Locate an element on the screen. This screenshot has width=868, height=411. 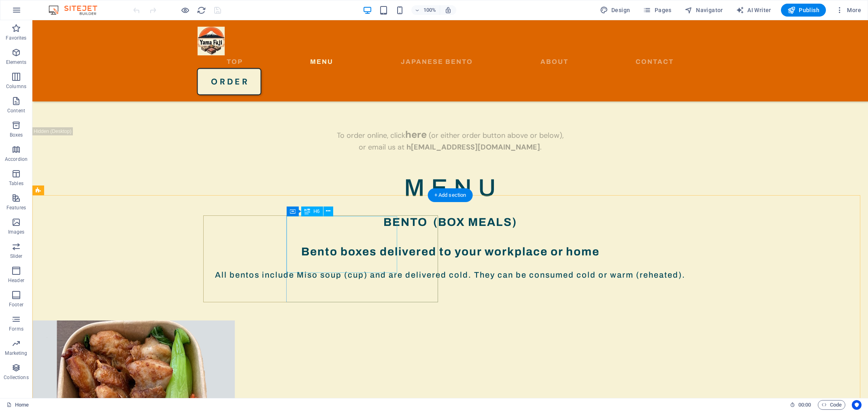
span: Publish is located at coordinates (804, 10).